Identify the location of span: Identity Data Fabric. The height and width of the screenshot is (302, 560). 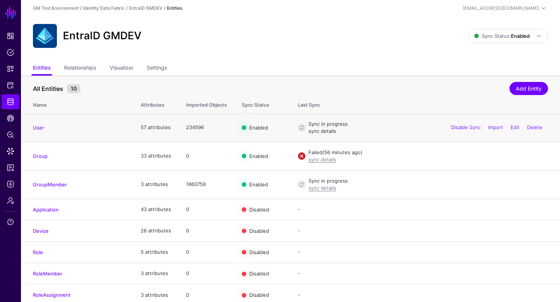
(10, 102).